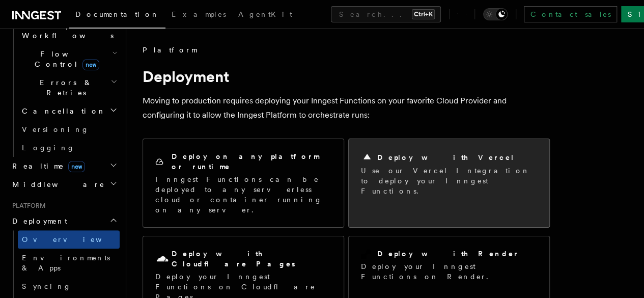 This screenshot has height=298, width=644. I want to click on button: Steps & Workflows, so click(69, 30).